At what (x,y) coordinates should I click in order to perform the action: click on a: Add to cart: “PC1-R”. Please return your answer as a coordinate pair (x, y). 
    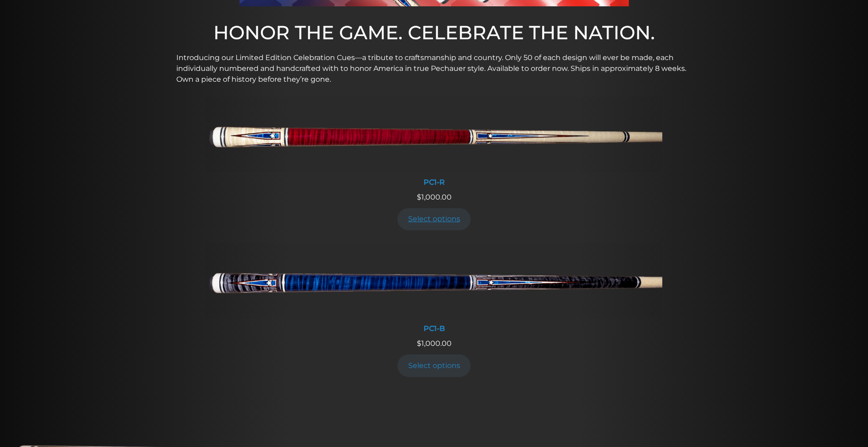
    Looking at the image, I should click on (434, 219).